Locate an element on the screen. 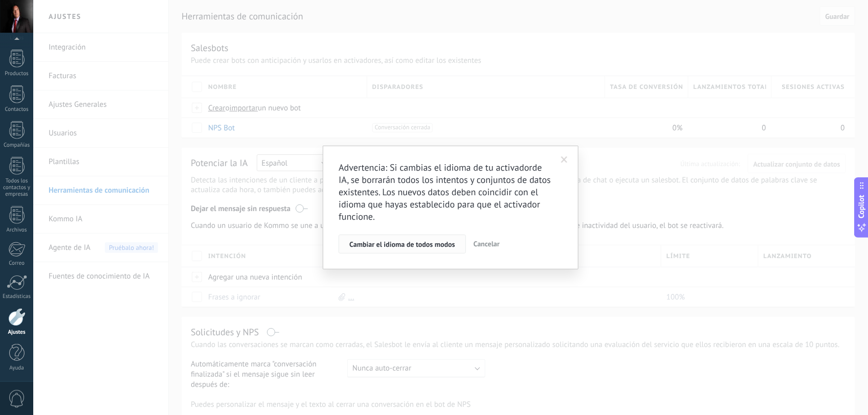 Image resolution: width=868 pixels, height=415 pixels. h2: Advertencia: Si cambias el idioma de tu activadorde IA, se borrarán todos los intentos y conjunto... is located at coordinates (446, 192).